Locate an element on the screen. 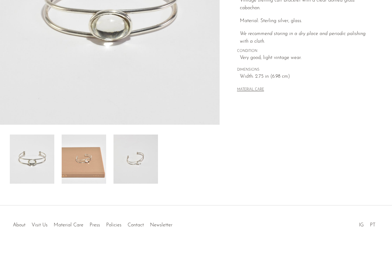  a: Contact is located at coordinates (136, 225).